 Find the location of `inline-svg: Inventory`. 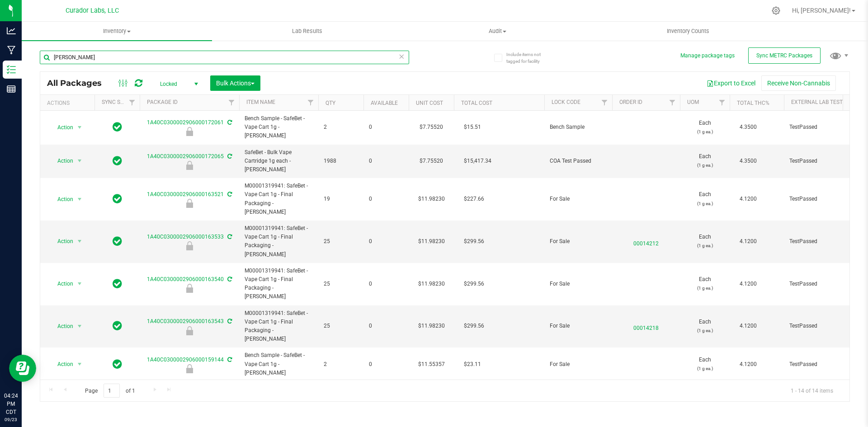

inline-svg: Inventory is located at coordinates (11, 70).